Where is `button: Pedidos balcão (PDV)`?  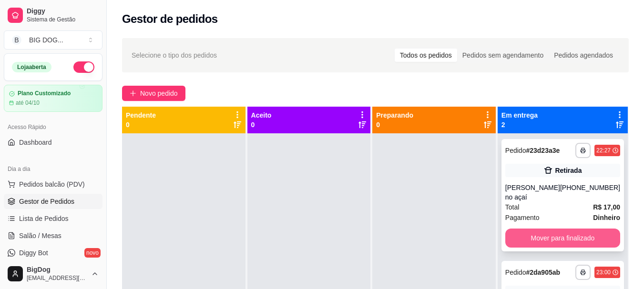
button: Pedidos balcão (PDV) is located at coordinates (53, 184).